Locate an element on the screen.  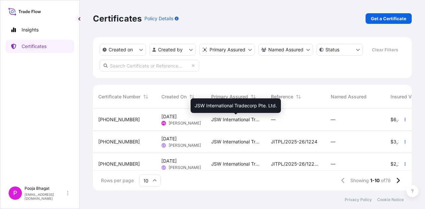
span: 1-10 is located at coordinates (375, 181).